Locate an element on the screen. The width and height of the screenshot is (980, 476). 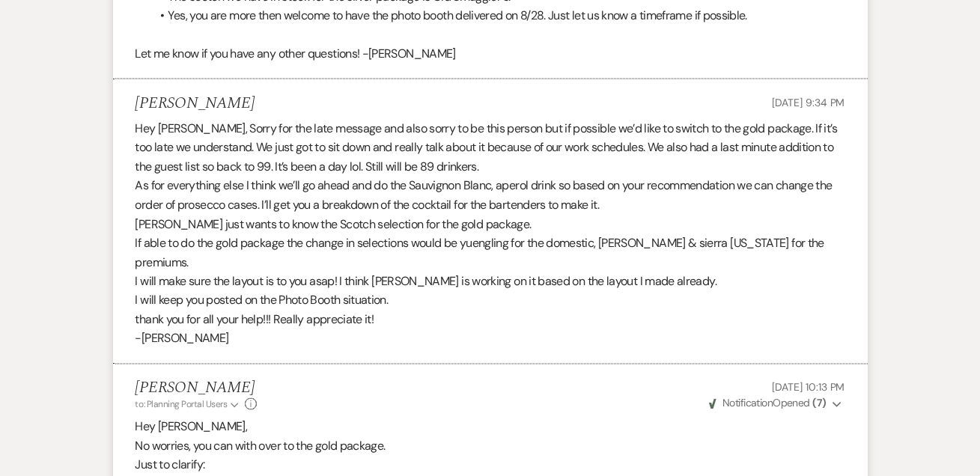
span: to: Planning Portal Users is located at coordinates (181, 405).